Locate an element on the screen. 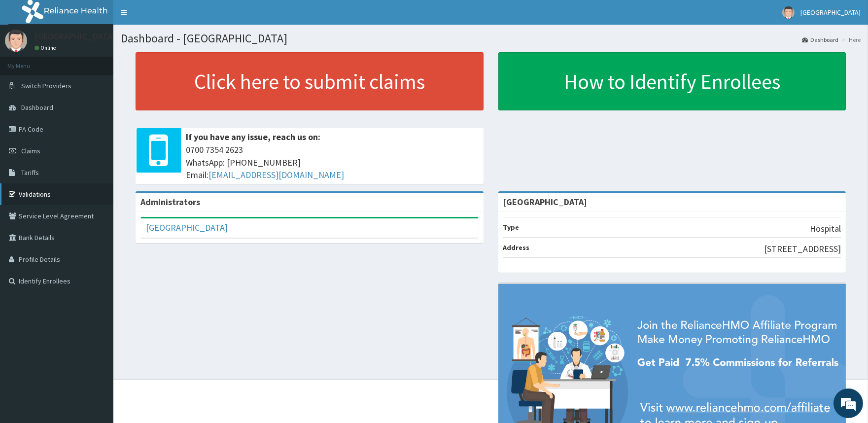 This screenshot has height=423, width=868. a: Dashboard is located at coordinates (820, 39).